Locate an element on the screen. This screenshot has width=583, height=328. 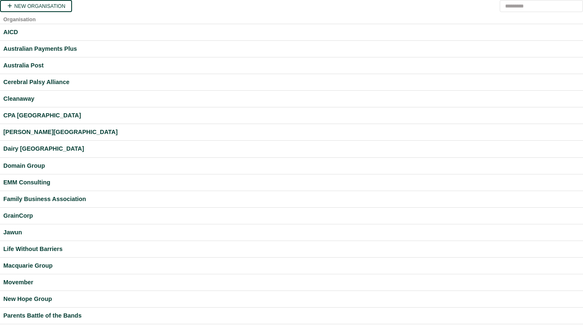
a: Jawun is located at coordinates (292, 232).